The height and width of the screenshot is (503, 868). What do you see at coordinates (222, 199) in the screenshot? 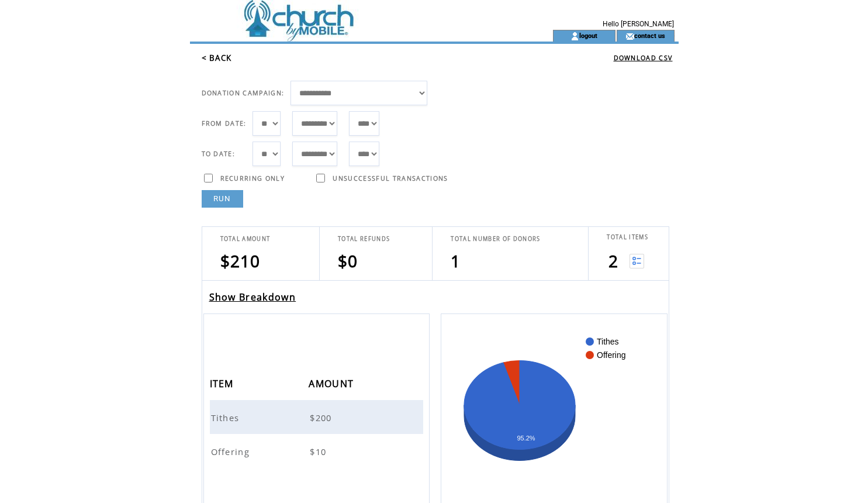
I see `a: RUN` at bounding box center [222, 199].